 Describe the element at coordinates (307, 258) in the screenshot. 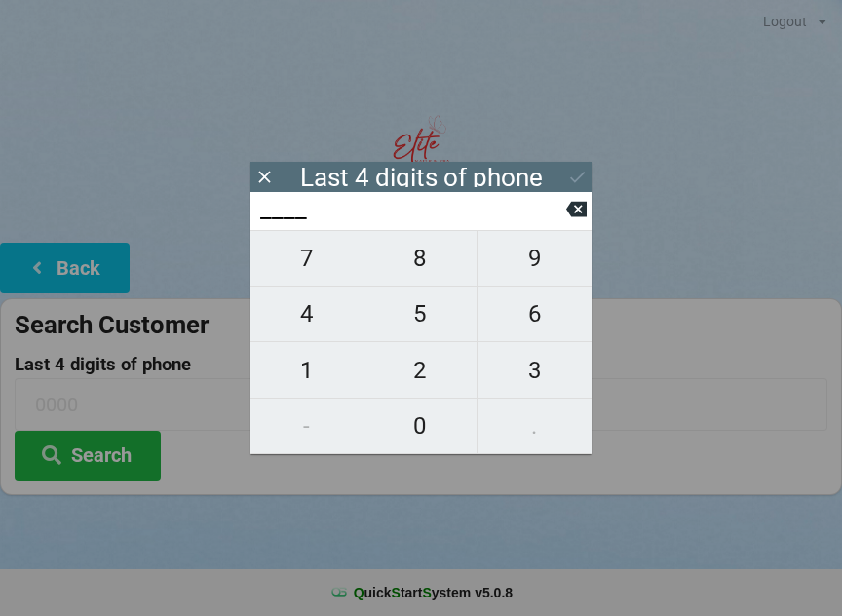

I see `span: 7` at that location.